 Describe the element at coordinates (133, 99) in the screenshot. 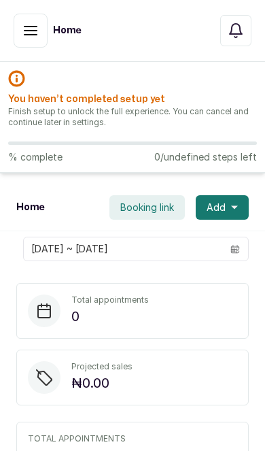

I see `h2: You haven’t completed setup yet` at that location.